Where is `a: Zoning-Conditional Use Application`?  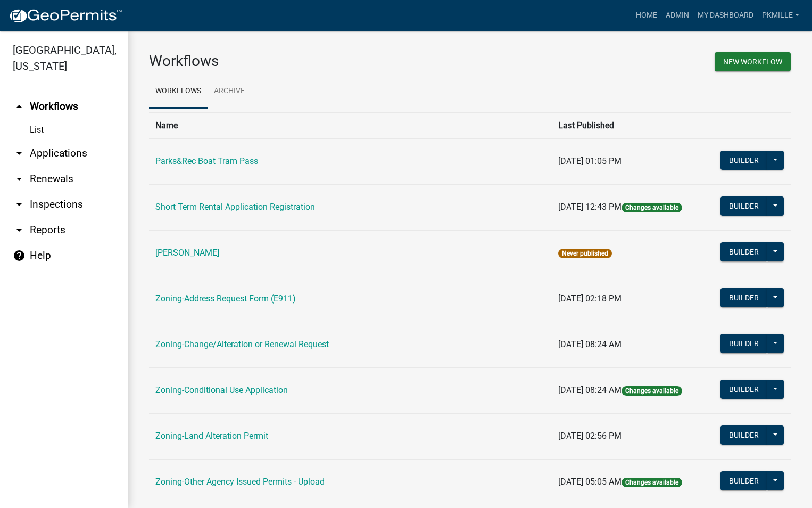 a: Zoning-Conditional Use Application is located at coordinates (221, 389).